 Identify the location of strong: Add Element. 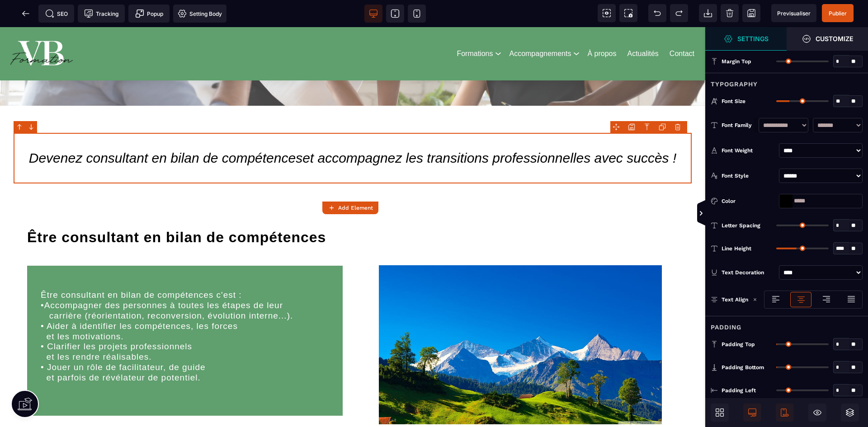
(355, 208).